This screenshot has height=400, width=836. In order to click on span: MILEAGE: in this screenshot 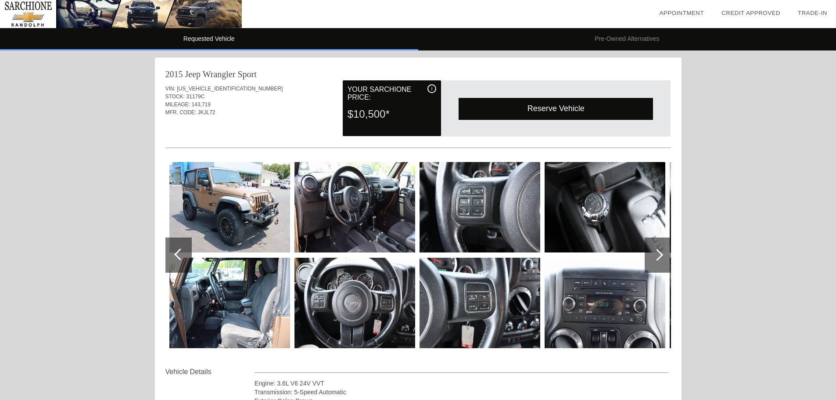, I will do `click(178, 104)`.